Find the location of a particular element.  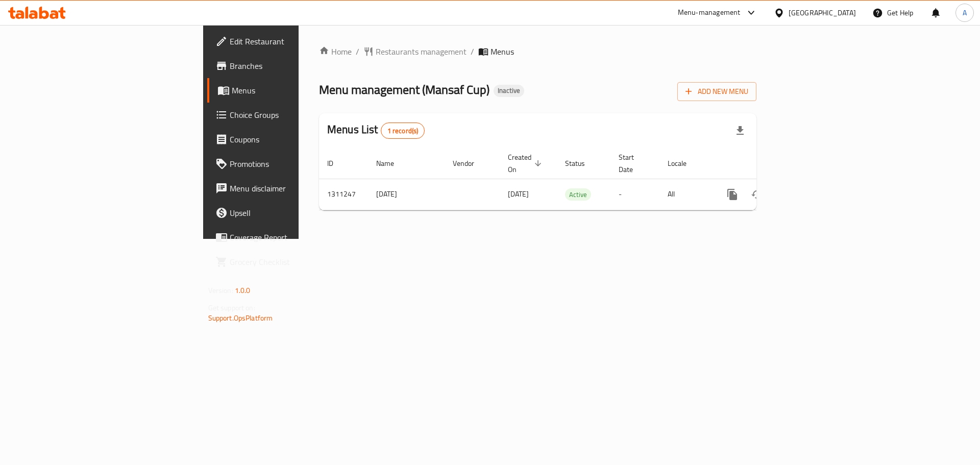

span: Active is located at coordinates (578, 195).